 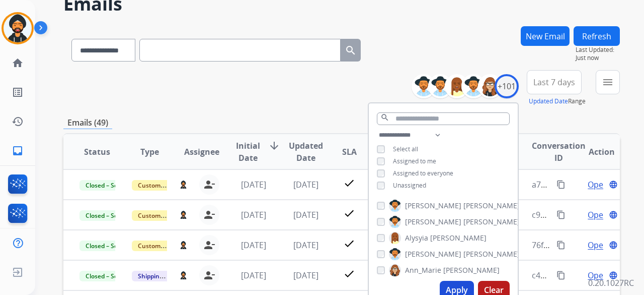 I want to click on p: Emails (49), so click(x=88, y=122).